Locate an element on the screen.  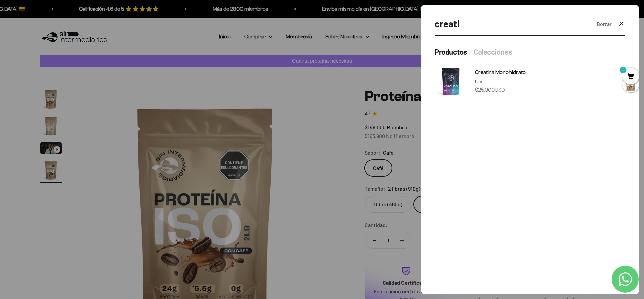
span: Creatina Monohidrato is located at coordinates (500, 72).